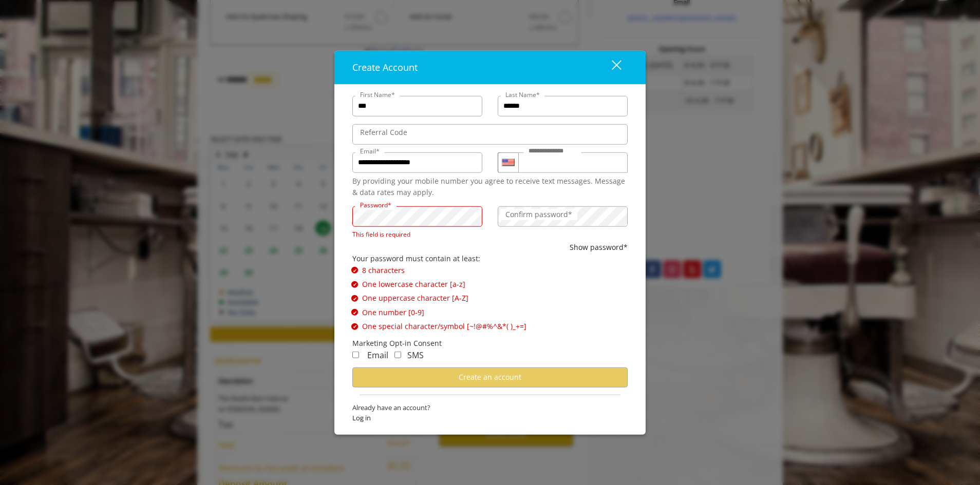  Describe the element at coordinates (383, 270) in the screenshot. I see `span: 8 characters` at that location.